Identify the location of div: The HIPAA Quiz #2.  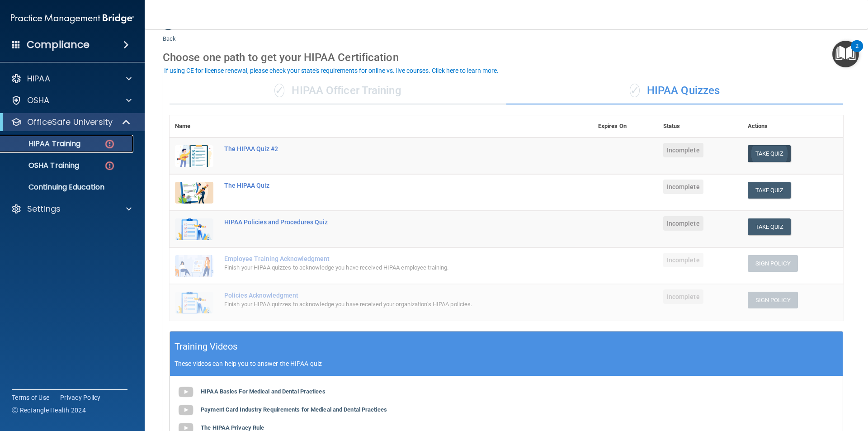
(386, 149).